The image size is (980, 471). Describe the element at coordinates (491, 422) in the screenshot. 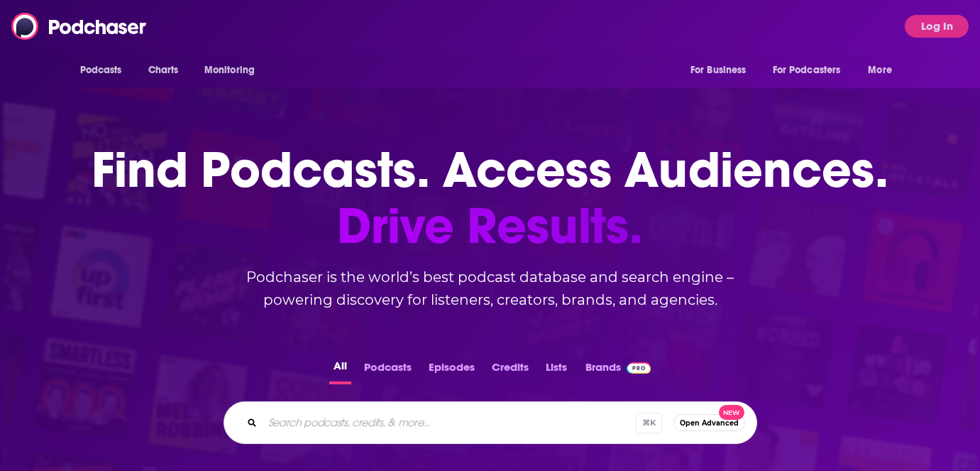

I see `div: Search podcasts, credits, & more...` at that location.